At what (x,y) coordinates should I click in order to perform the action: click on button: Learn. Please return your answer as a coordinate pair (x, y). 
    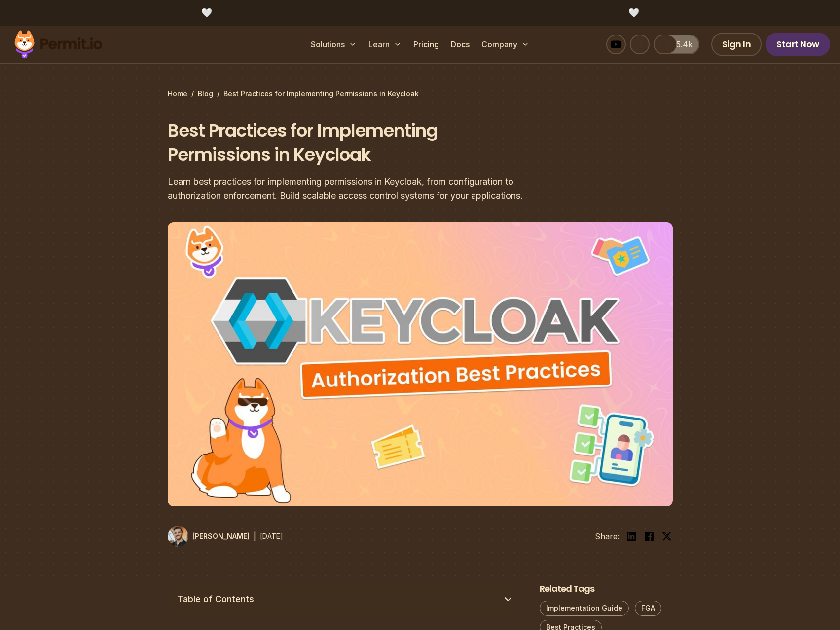
    Looking at the image, I should click on (385, 44).